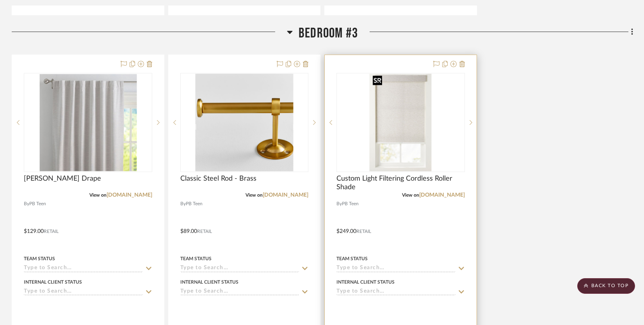 The height and width of the screenshot is (325, 644). I want to click on img: Classic Steel Rod - Brass, so click(244, 123).